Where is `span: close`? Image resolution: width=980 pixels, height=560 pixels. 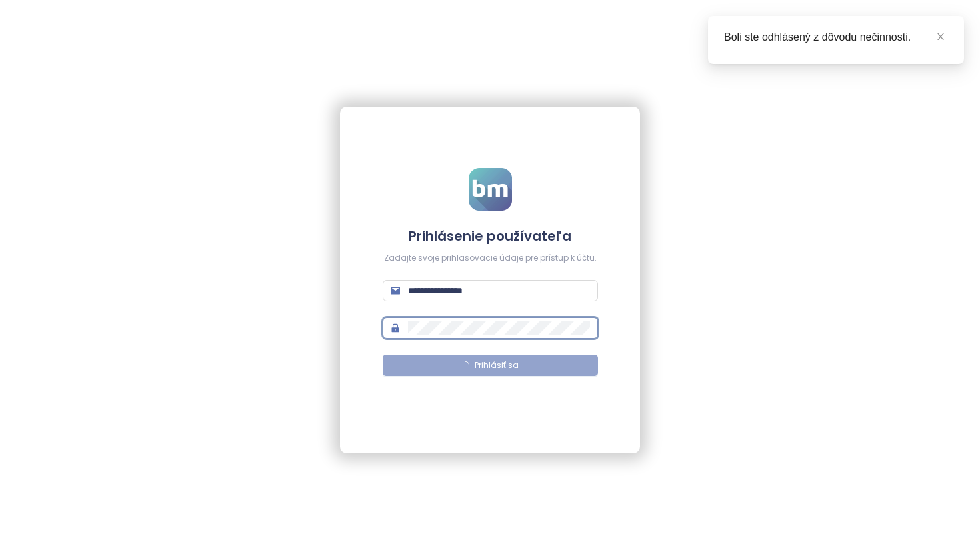
span: close is located at coordinates (941, 37).